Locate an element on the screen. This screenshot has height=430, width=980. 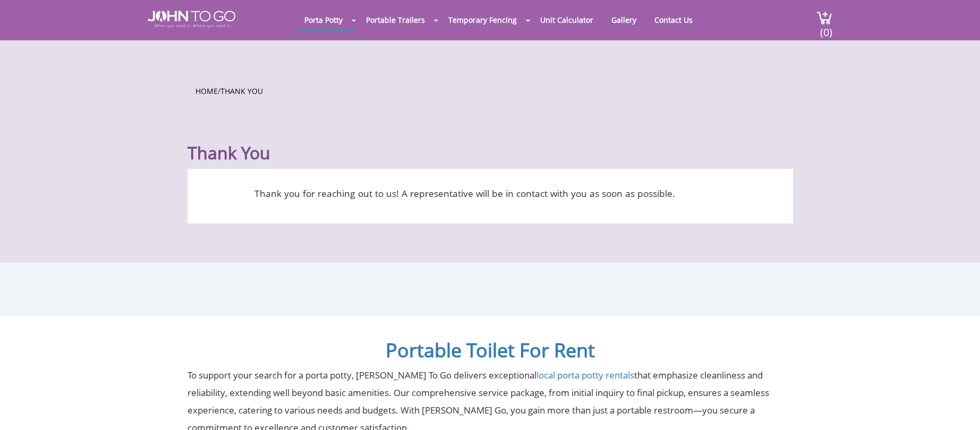
a: Portable Trailers is located at coordinates (395, 19).